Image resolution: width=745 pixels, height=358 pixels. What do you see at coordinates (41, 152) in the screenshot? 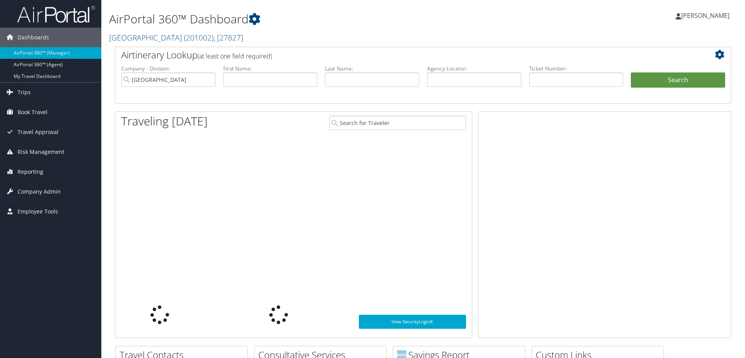
I see `span: Risk Management` at bounding box center [41, 152].